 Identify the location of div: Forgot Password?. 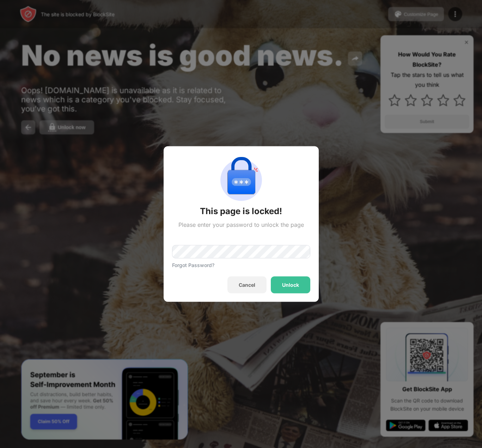
(193, 265).